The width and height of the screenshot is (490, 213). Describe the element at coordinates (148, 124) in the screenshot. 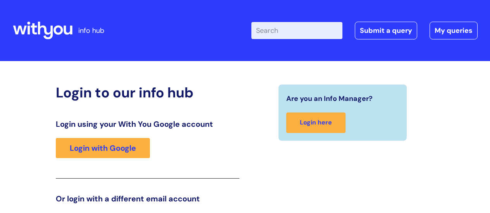

I see `h3: Login using your With You Google account` at that location.